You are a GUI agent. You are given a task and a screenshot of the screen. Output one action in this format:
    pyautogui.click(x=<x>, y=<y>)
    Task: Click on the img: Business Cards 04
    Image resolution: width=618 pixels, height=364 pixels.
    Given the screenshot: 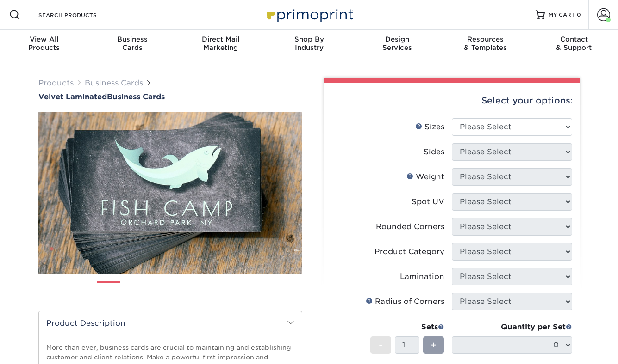 What is the action you would take?
    pyautogui.click(x=202, y=289)
    